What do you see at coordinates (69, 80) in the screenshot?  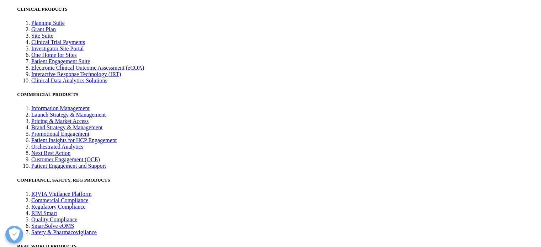 I see `a: Clinical Data Analytics Solutions` at bounding box center [69, 80].